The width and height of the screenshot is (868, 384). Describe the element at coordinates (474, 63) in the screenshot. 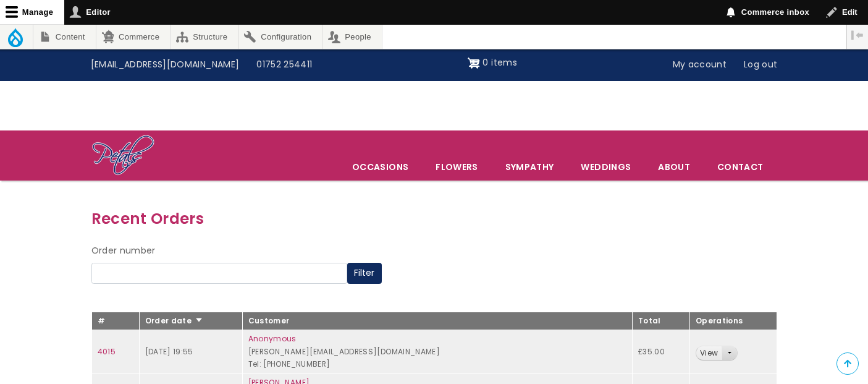

I see `img: Shopping cart` at that location.